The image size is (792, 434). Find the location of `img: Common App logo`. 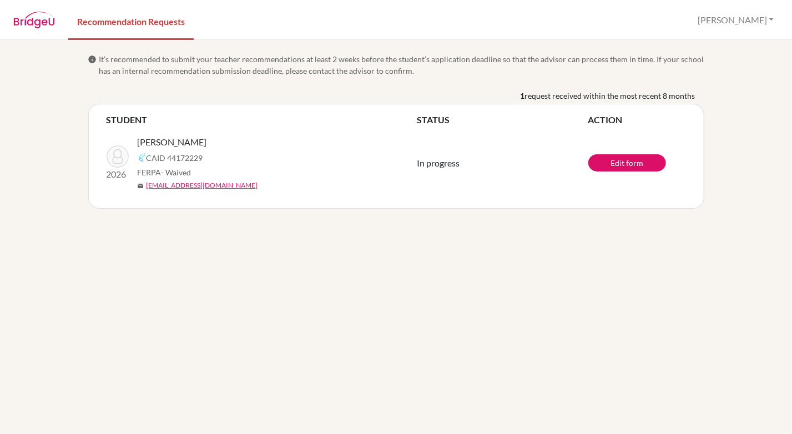

img: Common App logo is located at coordinates (142, 158).